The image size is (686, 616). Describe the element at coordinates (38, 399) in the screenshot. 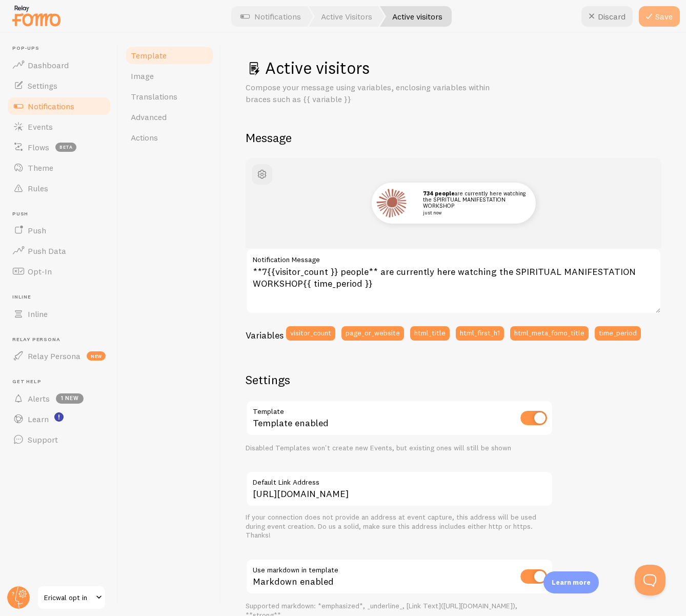

I see `span: Alerts` at that location.